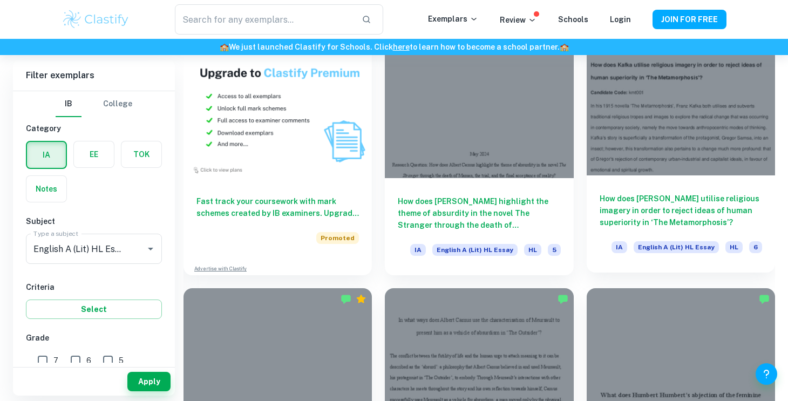  What do you see at coordinates (56, 233) in the screenshot?
I see `label: Type a subject` at bounding box center [56, 233].